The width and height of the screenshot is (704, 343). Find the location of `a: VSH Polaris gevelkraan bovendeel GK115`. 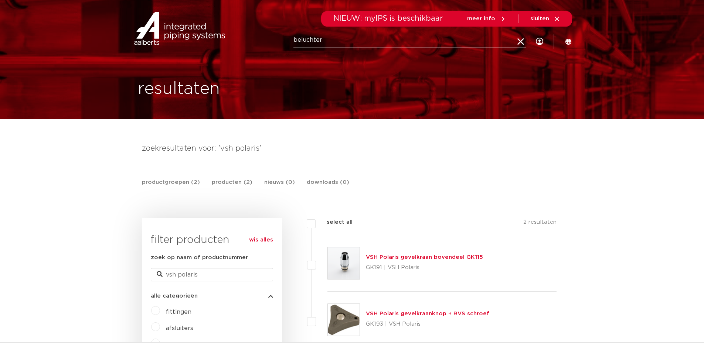

a: VSH Polaris gevelkraan bovendeel GK115 is located at coordinates (424, 257).